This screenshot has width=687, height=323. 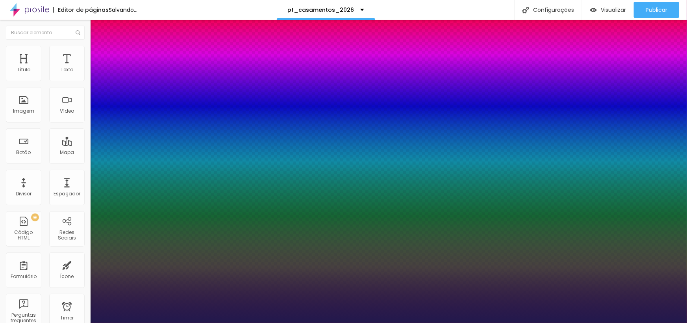 I want to click on div: Formulário, so click(x=24, y=277).